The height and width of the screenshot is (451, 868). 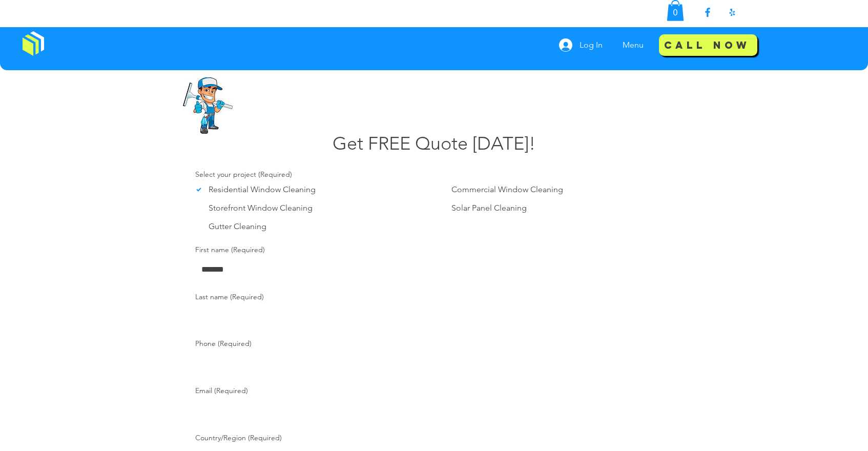 I want to click on div: Solar Panel Cleaning, so click(x=489, y=209).